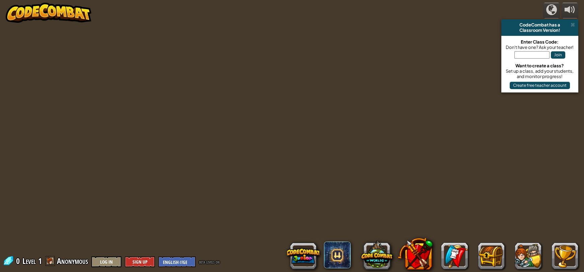  I want to click on button: Adjust volume, so click(570, 10).